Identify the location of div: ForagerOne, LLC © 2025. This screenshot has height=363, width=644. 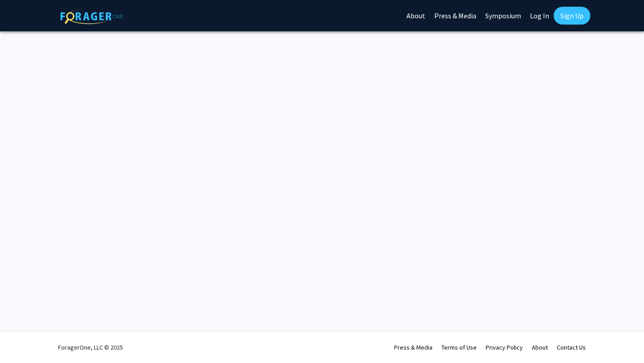
(90, 347).